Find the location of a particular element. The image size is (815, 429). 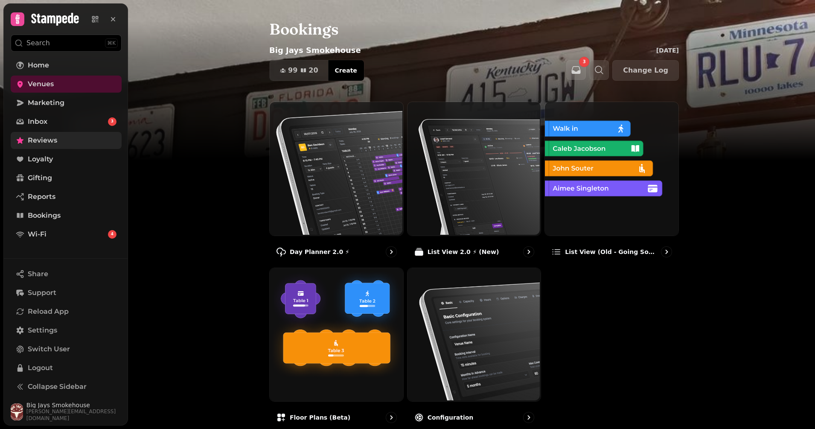

button: 9920 is located at coordinates (299, 70).